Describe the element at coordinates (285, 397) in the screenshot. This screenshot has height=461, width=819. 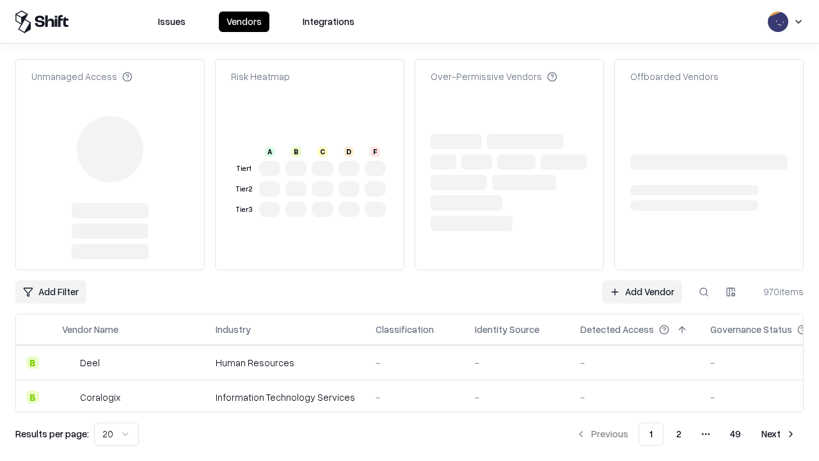
I see `div: Information Technology Services` at that location.